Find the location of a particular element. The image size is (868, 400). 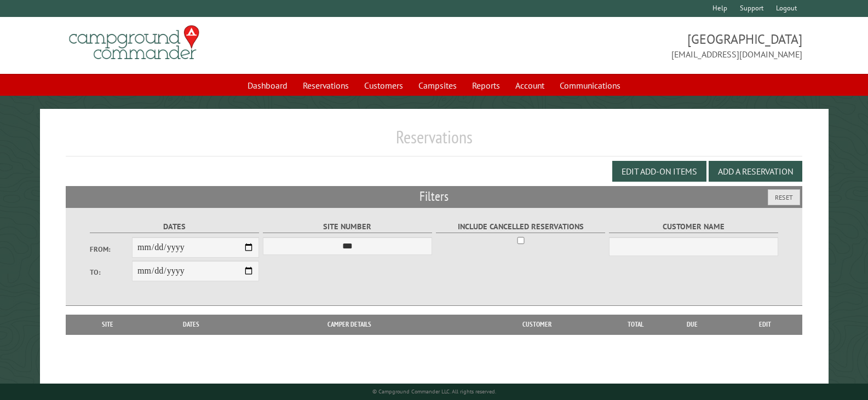

a: Dashboard is located at coordinates (267, 86).